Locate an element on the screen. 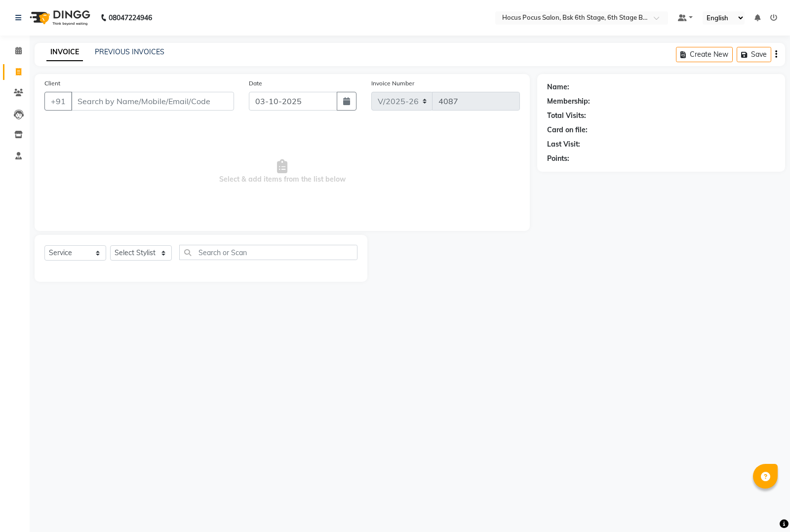  label: Date is located at coordinates (256, 84).